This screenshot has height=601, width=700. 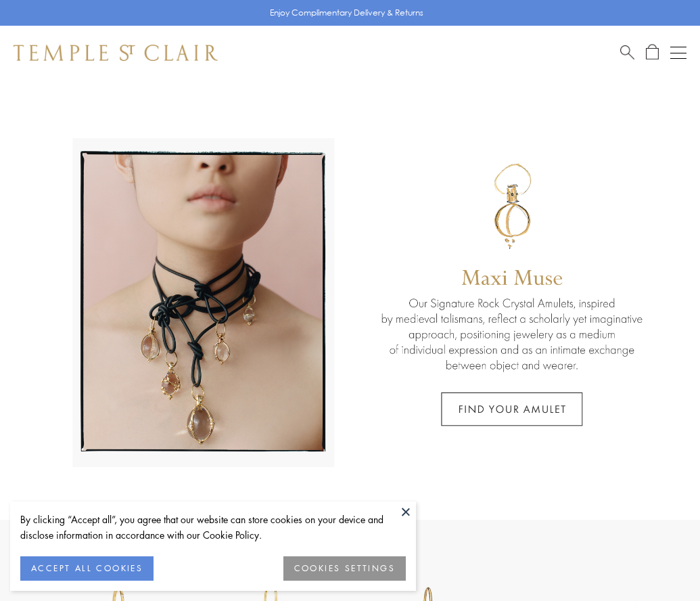 I want to click on a: Open Shopping Bag, so click(x=652, y=52).